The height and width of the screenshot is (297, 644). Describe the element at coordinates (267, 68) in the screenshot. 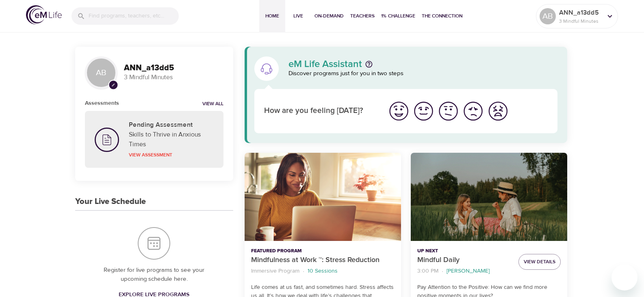

I see `img: eM Life Assistant` at that location.